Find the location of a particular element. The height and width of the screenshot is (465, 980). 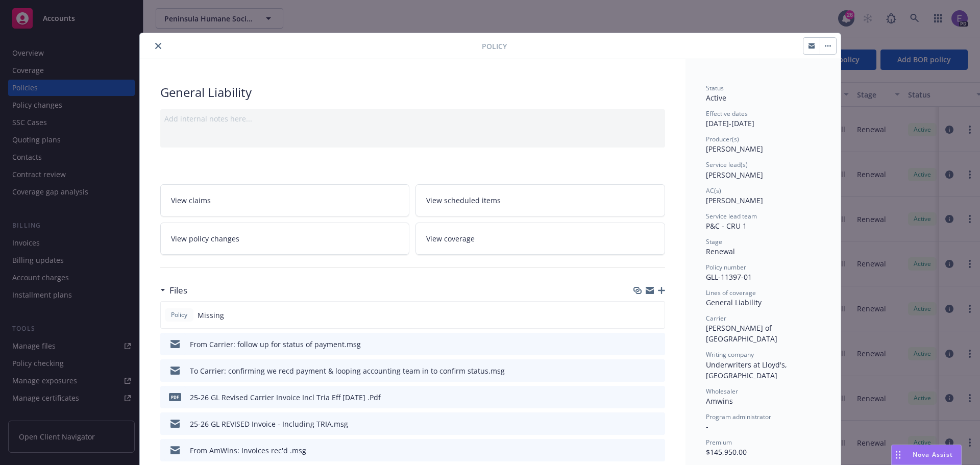

span: Service lead team is located at coordinates (731, 216).